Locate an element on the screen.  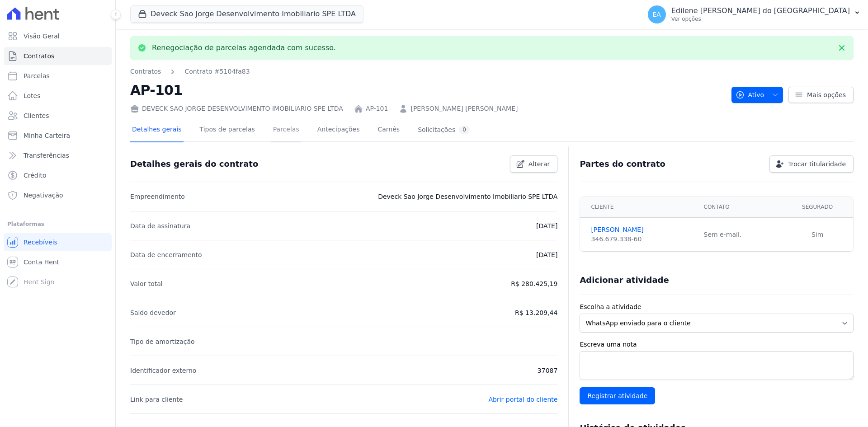
p: Valor total is located at coordinates (146, 284).